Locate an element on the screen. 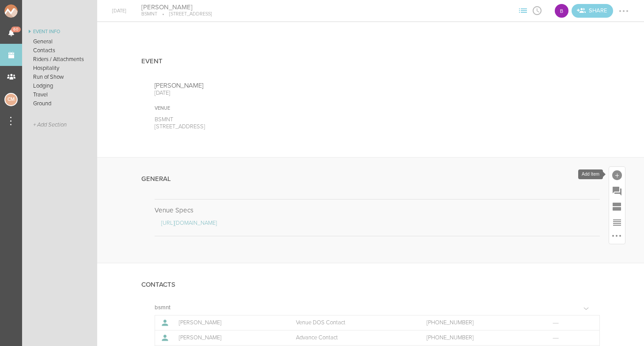  a: Riders / Attachments is located at coordinates (60, 59).